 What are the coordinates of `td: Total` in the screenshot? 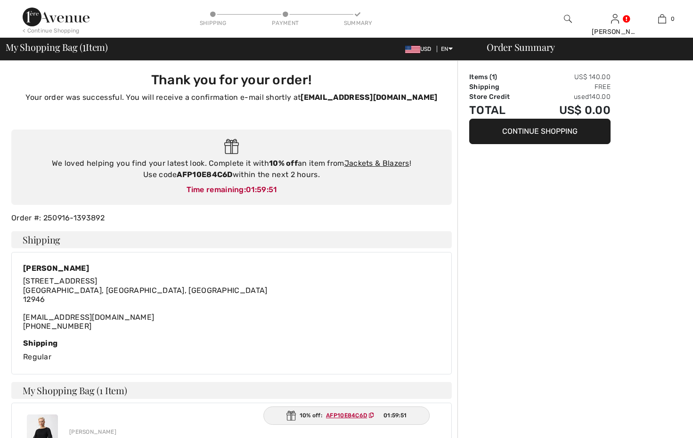 It's located at (500, 110).